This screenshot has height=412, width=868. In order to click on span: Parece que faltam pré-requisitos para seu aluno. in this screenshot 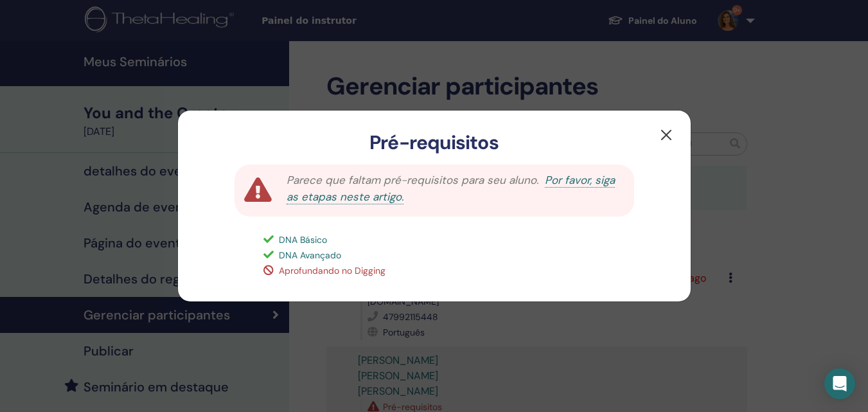, I will do `click(412, 180)`.